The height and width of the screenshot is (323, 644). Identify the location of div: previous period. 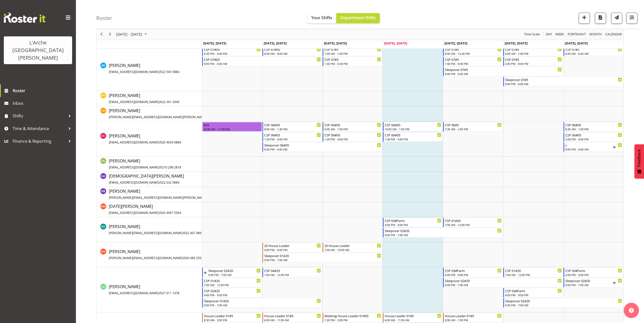
(102, 34).